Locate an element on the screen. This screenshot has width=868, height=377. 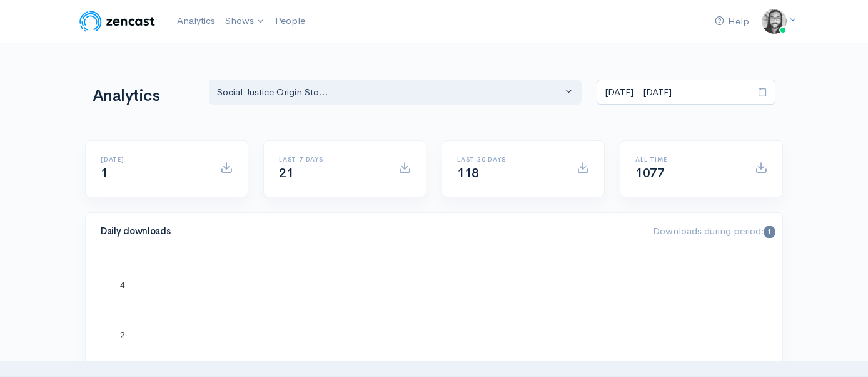
div: Social Justice Origin Sto... is located at coordinates (390, 92).